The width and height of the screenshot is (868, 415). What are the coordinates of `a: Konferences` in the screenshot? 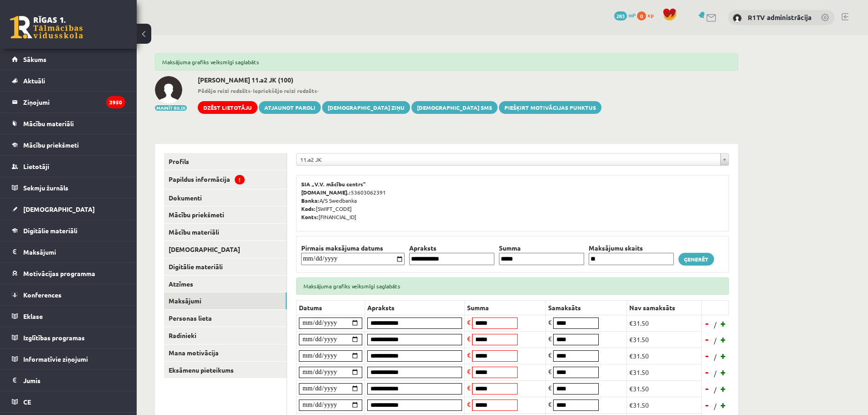 It's located at (68, 295).